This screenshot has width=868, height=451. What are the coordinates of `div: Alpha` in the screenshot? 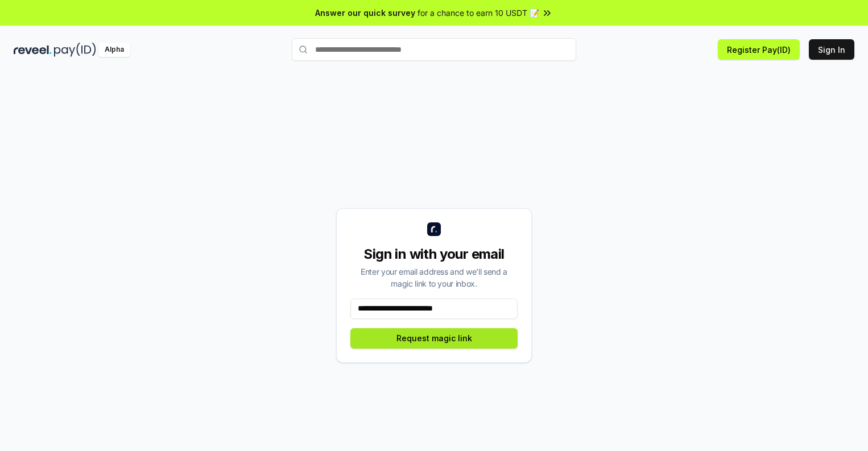 It's located at (114, 50).